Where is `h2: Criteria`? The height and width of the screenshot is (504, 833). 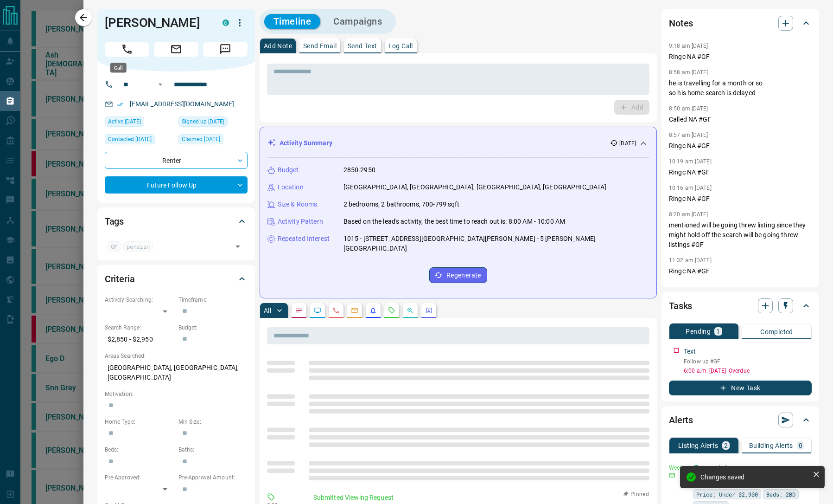
h2: Criteria is located at coordinates (120, 278).